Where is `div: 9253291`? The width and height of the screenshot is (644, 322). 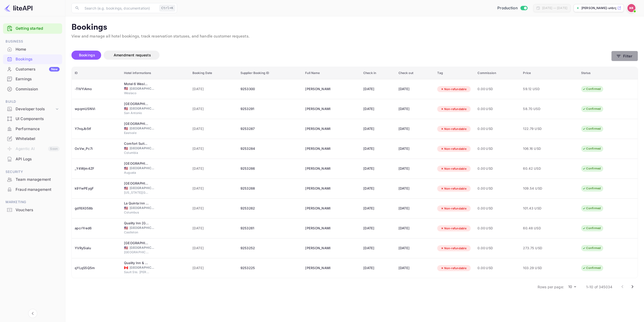 div: 9253291 is located at coordinates (270, 109).